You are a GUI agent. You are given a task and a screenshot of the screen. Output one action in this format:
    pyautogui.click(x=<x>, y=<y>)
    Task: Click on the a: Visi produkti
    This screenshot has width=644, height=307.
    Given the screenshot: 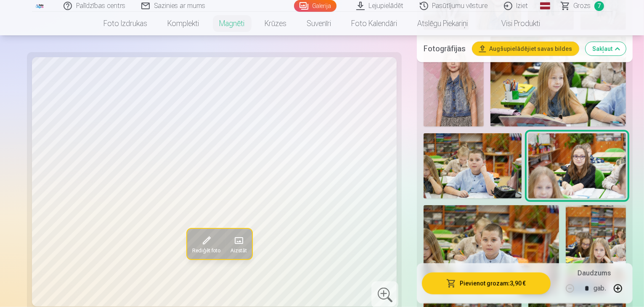 What is the action you would take?
    pyautogui.click(x=515, y=24)
    